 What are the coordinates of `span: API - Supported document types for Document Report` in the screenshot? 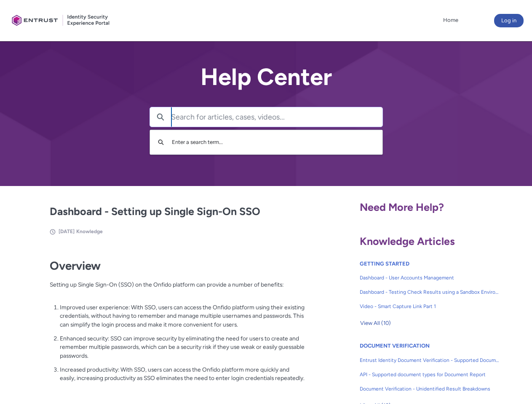 It's located at (430, 375).